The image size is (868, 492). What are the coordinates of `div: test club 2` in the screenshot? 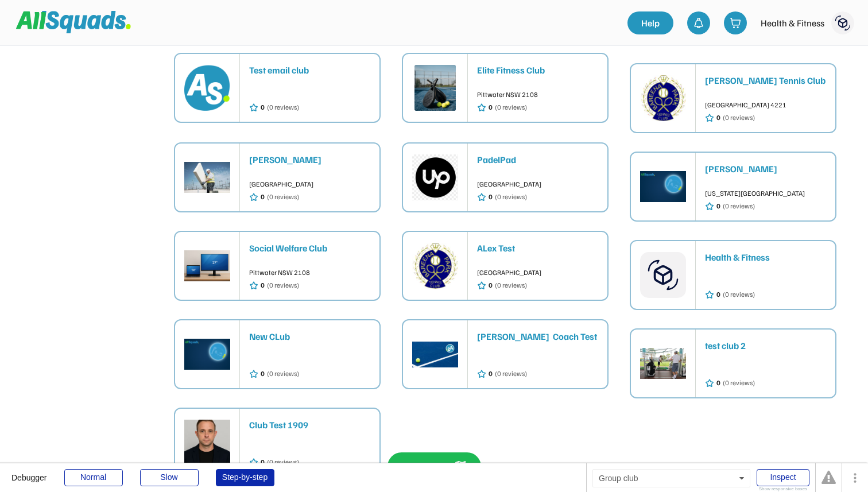 It's located at (765, 345).